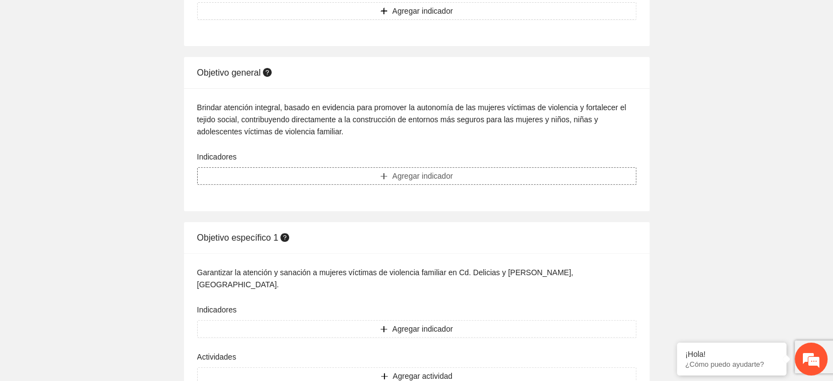 The height and width of the screenshot is (381, 833). What do you see at coordinates (417, 278) in the screenshot?
I see `div: Garantizar la atención y sanación a mujeres víctimas de violencia familiar en Cd. Delicias y [PER...` at bounding box center [417, 278].